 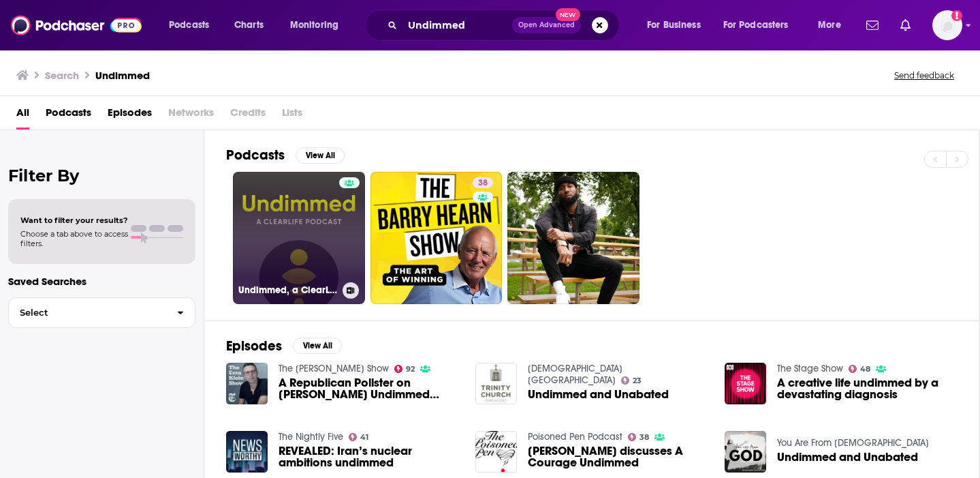 What do you see at coordinates (631, 380) in the screenshot?
I see `a: 23` at bounding box center [631, 380].